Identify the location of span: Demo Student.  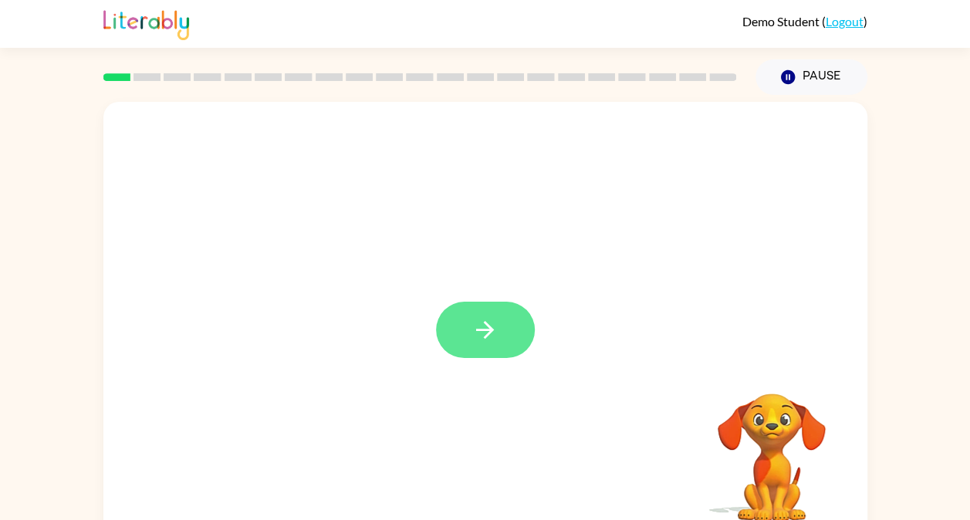
(781, 21).